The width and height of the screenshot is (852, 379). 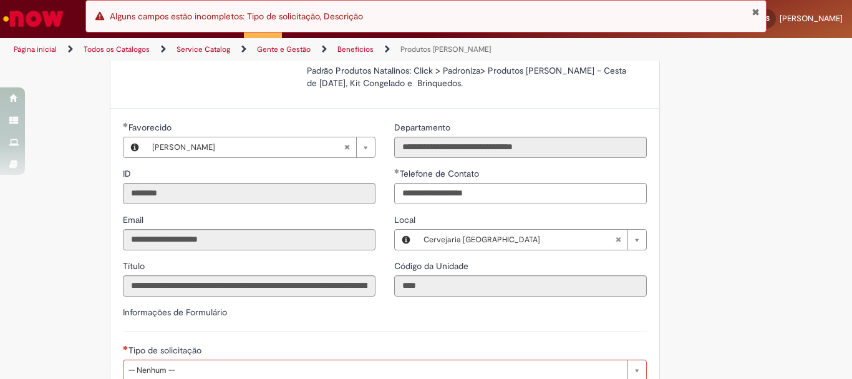 I want to click on input: Departamento, so click(x=520, y=147).